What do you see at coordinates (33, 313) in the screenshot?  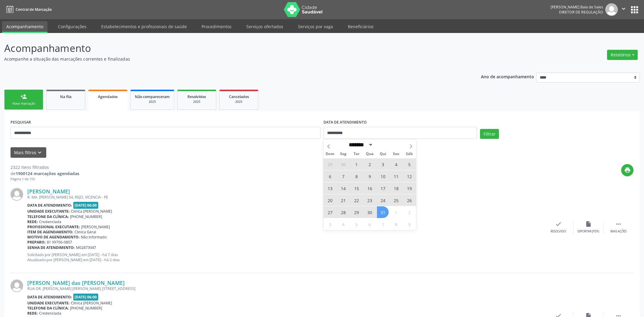 I see `b: Rede:` at bounding box center [33, 313].